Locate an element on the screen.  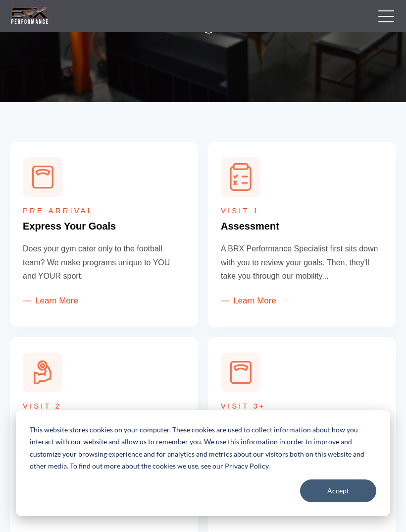
p: This website stores cookies on your computer. These cookies are used to collect information about... is located at coordinates (203, 448).